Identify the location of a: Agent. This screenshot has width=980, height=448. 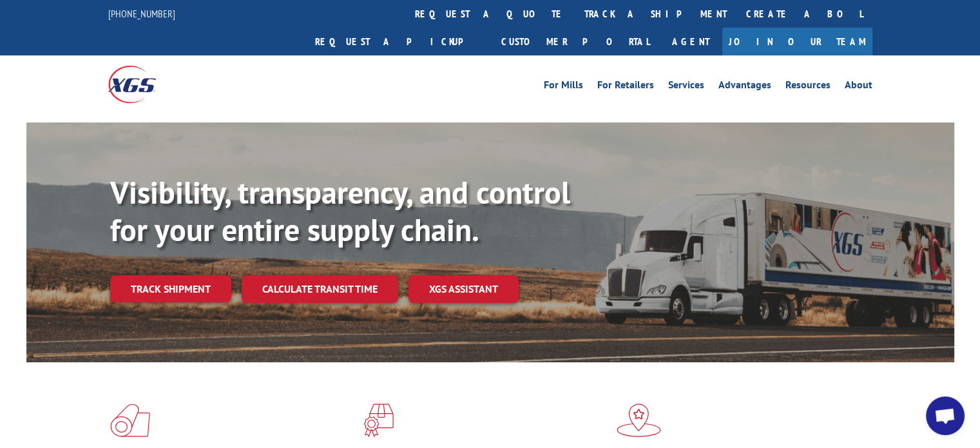
(691, 41).